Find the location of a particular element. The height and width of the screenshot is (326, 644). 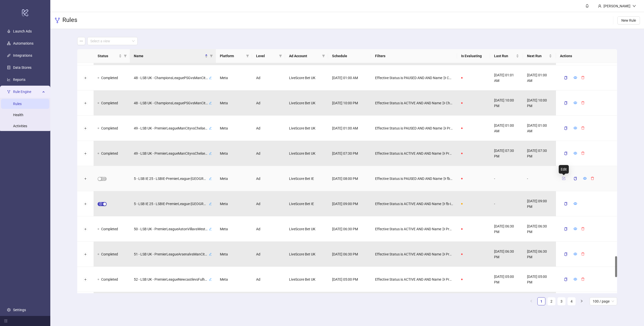

span: Effective Status is ACTIVE AND AND Name ∋ PremierLeagueNewcastlevsFulham is located at coordinates (414, 279).